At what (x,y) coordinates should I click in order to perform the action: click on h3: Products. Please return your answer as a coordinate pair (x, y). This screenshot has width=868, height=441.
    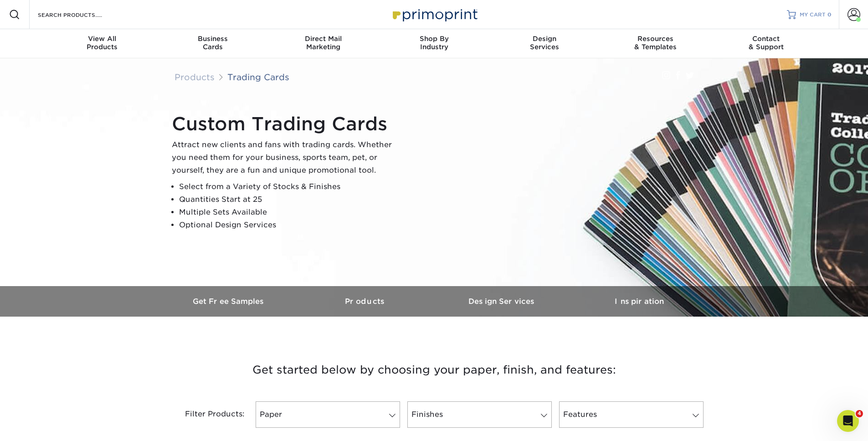
    Looking at the image, I should click on (366, 301).